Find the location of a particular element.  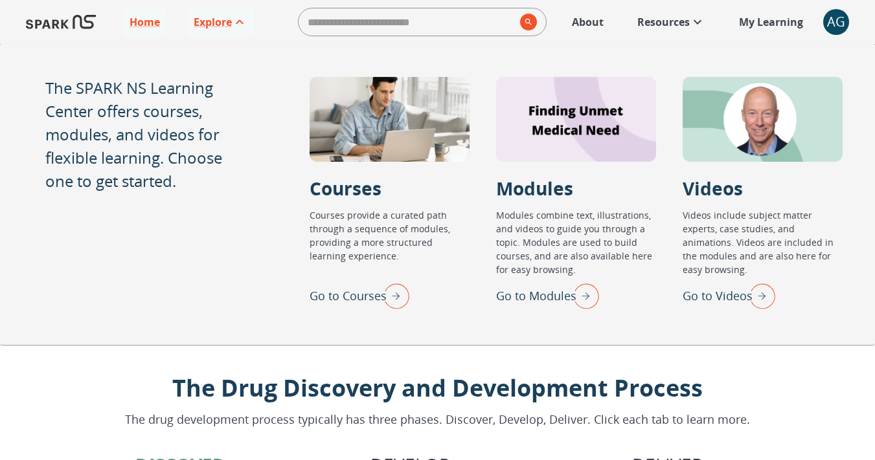

a: My Learning is located at coordinates (771, 22).